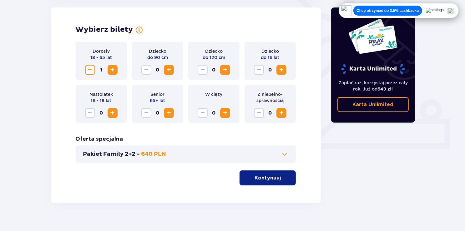  I want to click on p: Zapłać raz, korzystaj przez cały rok. Już od !, so click(373, 86).